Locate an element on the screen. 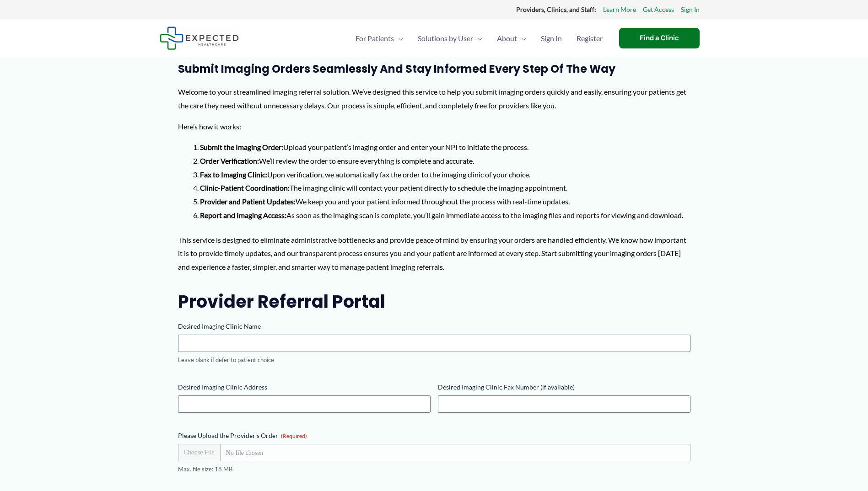 This screenshot has height=491, width=868. label: Please Upload the Provider's Order is located at coordinates (434, 436).